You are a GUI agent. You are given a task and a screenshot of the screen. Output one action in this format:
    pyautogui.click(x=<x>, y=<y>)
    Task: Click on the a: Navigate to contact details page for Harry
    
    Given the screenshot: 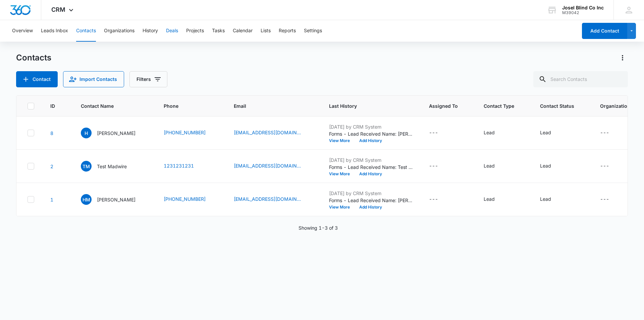 What is the action you would take?
    pyautogui.click(x=52, y=133)
    